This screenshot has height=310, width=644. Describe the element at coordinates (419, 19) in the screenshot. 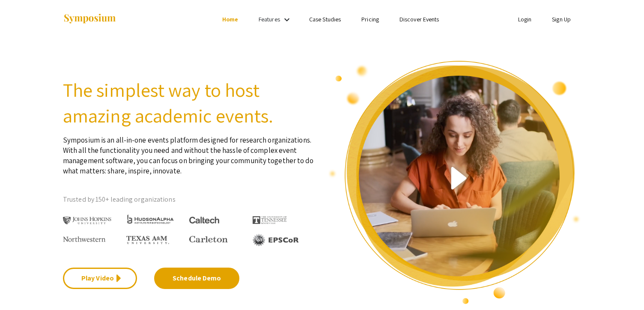

I see `a: Discover Events` at that location.